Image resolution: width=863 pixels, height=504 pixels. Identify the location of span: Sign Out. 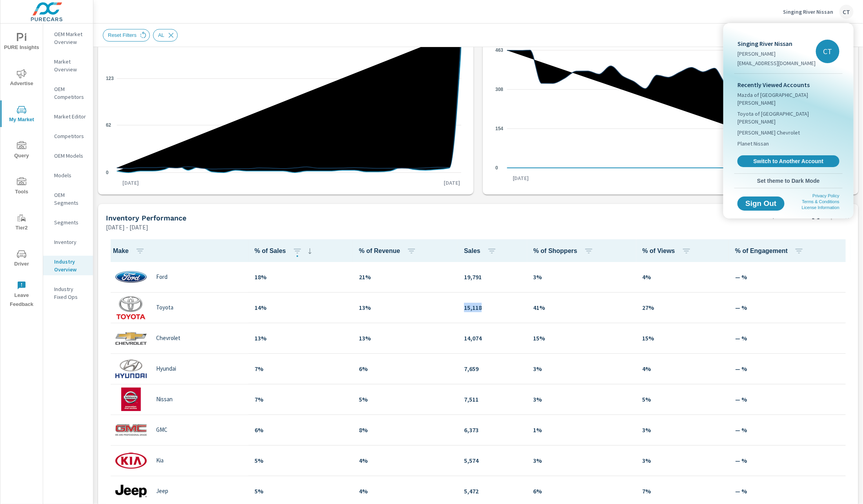
(761, 204).